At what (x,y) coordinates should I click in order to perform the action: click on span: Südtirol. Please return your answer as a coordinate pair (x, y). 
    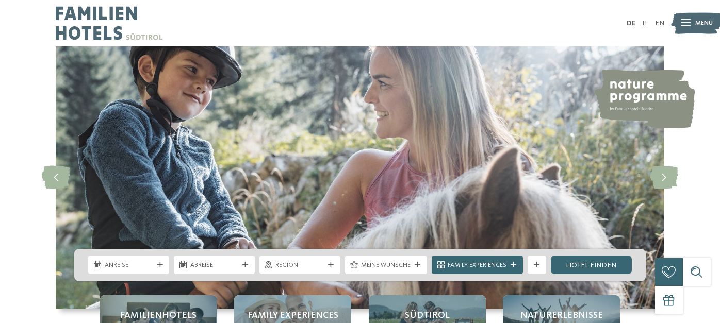
    Looking at the image, I should click on (427, 316).